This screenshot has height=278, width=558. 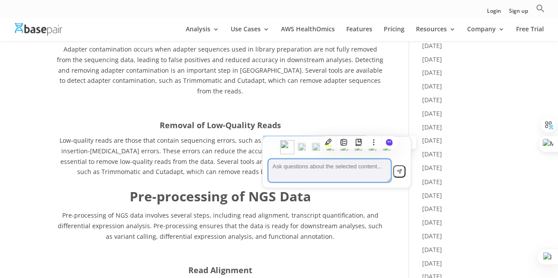 I want to click on span: Adapter contamination occurs when adapter sequences used in library preparation are not fully rem..., so click(x=220, y=70).